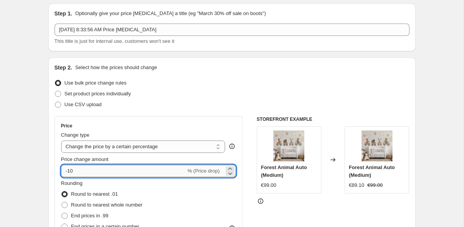 This screenshot has height=227, width=464. Describe the element at coordinates (94, 194) in the screenshot. I see `span: Round to nearest .01` at that location.